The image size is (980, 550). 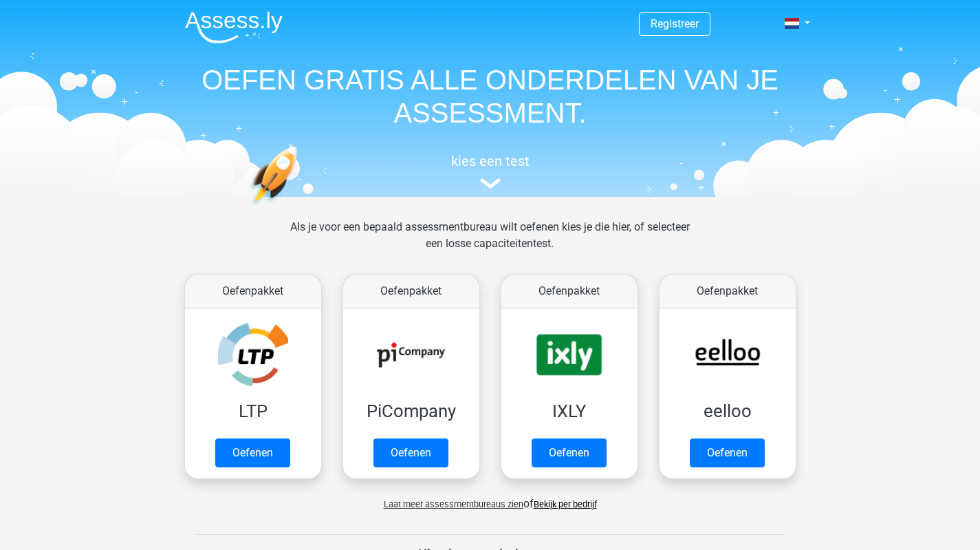 I want to click on img: Assessly, so click(x=234, y=27).